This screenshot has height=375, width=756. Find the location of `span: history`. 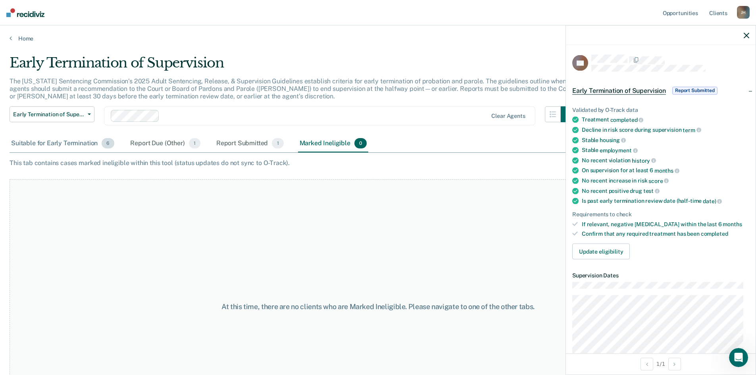

span: history is located at coordinates (644, 160).